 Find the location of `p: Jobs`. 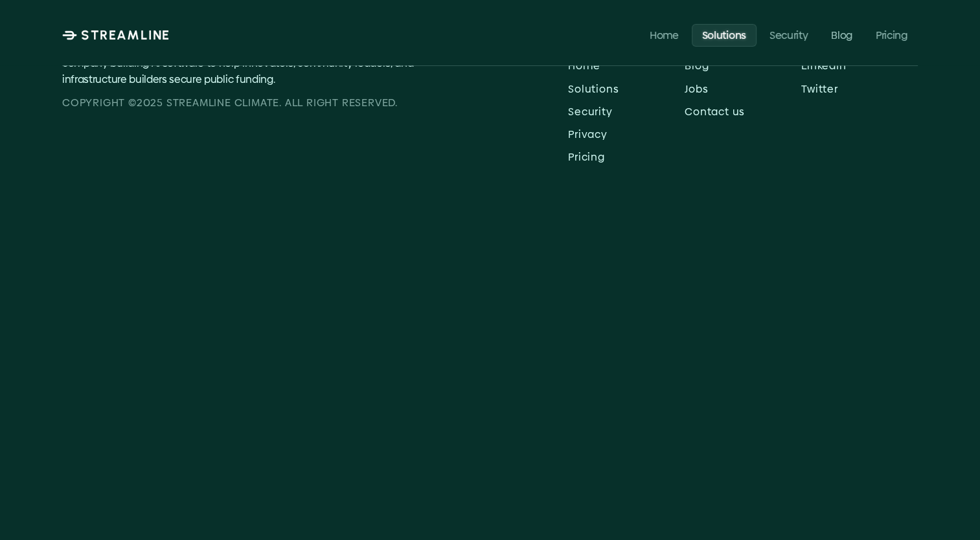

p: Jobs is located at coordinates (743, 89).